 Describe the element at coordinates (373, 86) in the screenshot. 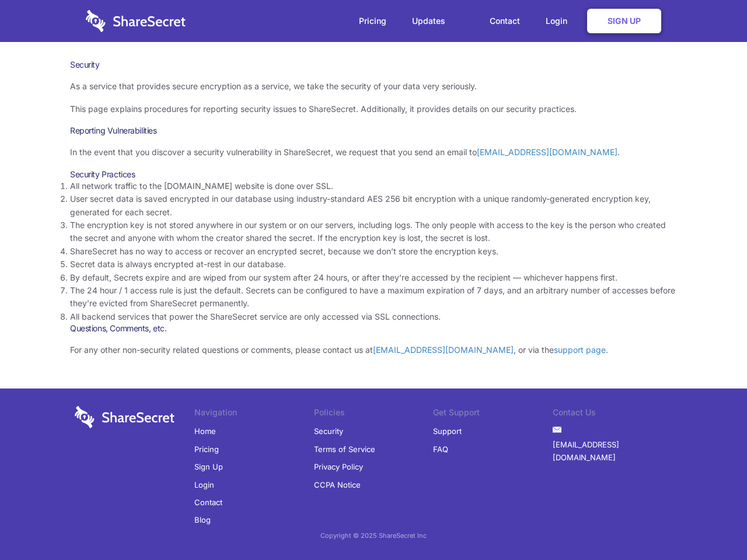

I see `p: As a service that provides secure encryption as a service, we take the security of your data very...` at that location.